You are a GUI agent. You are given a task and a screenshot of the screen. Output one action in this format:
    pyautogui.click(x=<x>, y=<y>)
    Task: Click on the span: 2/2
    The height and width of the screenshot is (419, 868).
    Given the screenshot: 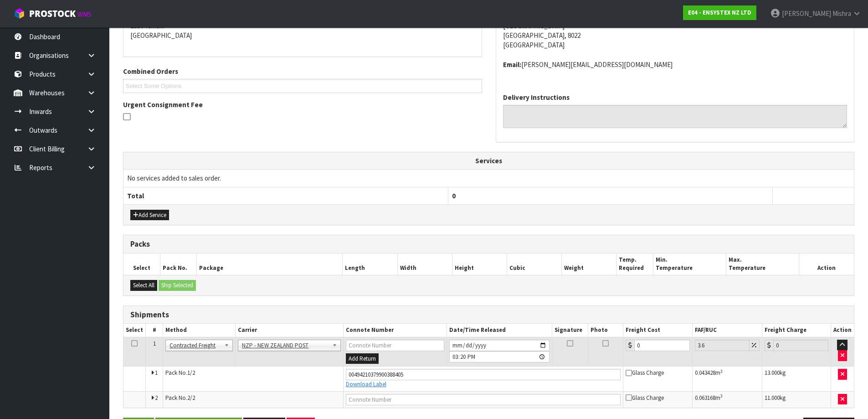 What is the action you would take?
    pyautogui.click(x=191, y=397)
    